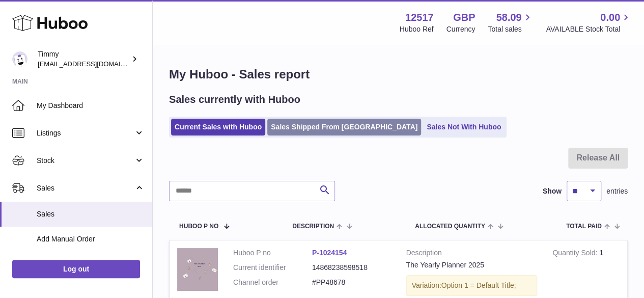 This screenshot has height=298, width=644. What do you see at coordinates (76, 270) in the screenshot?
I see `a: Log out` at bounding box center [76, 270].